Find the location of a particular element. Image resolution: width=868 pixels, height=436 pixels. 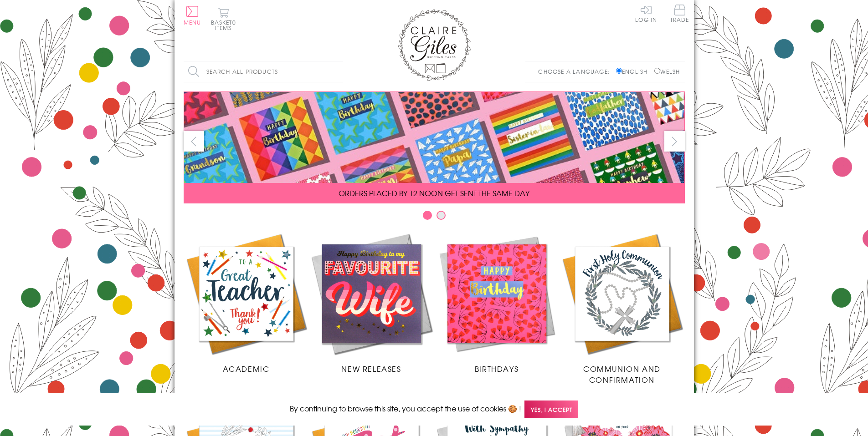

a: Log In is located at coordinates (646, 13).